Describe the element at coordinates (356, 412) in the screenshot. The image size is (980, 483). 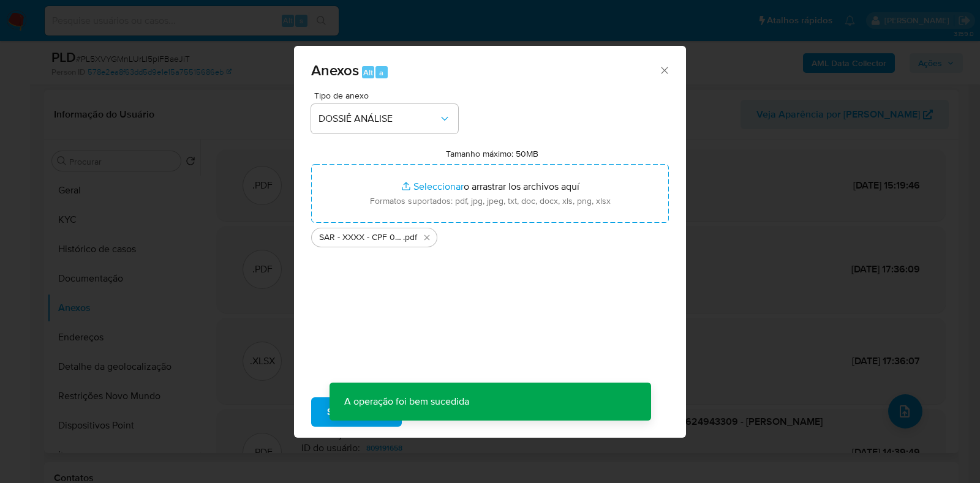
I see `button: Subir arquivo` at that location.